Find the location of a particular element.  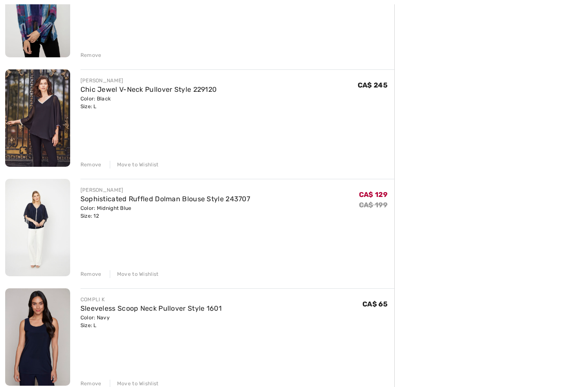

img: Chic Jewel V-Neck Pullover Style 229120 is located at coordinates (37, 118).